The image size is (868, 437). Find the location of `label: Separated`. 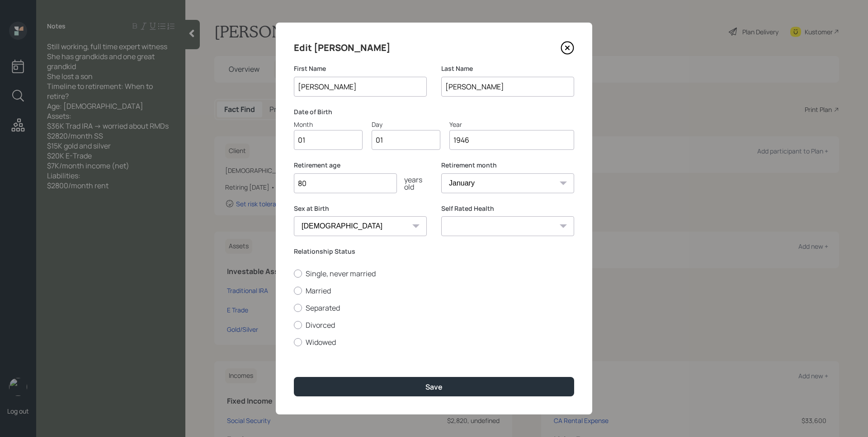

label: Separated is located at coordinates (434, 308).